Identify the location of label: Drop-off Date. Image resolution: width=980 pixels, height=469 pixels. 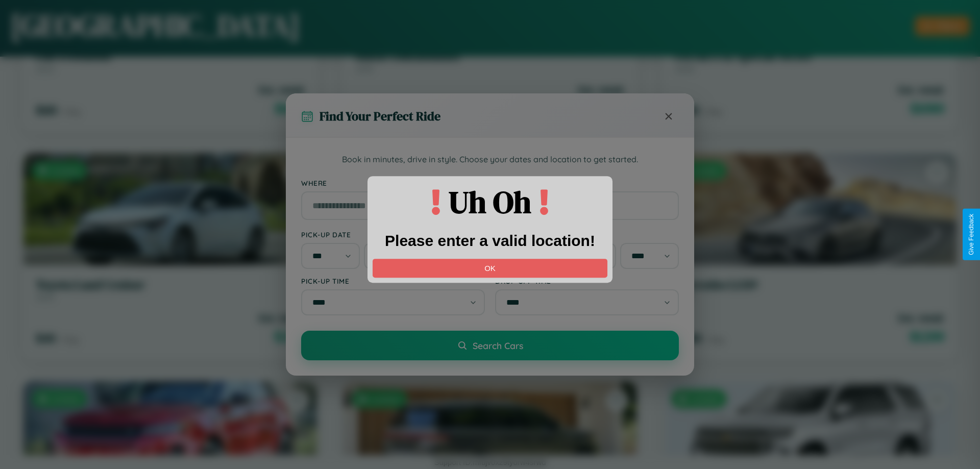
(587, 234).